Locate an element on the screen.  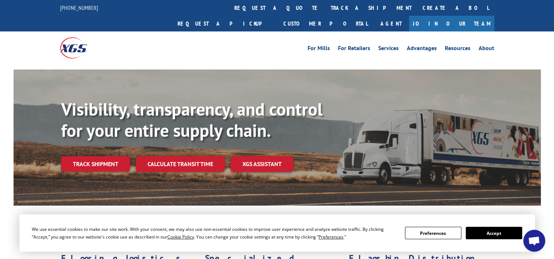
a: Resources is located at coordinates (458, 49).